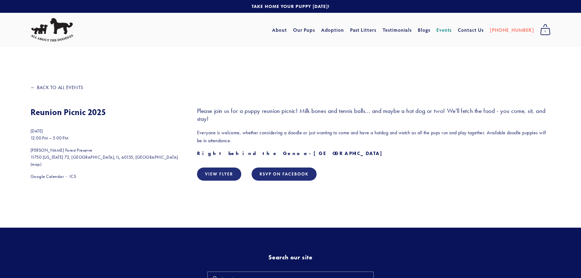  What do you see at coordinates (73, 176) in the screenshot?
I see `a: ICS` at bounding box center [73, 176].